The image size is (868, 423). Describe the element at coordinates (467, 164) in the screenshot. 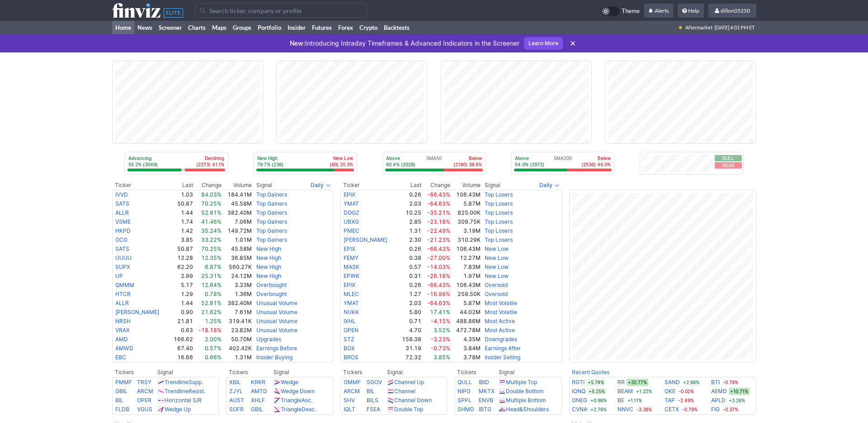

I see `p: (2180) 39.6%` at that location.